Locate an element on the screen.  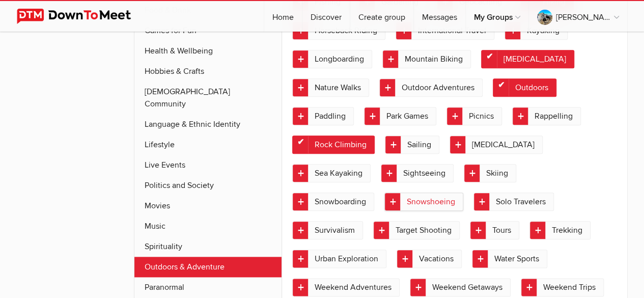
a: Snowboarding is located at coordinates (333, 202).